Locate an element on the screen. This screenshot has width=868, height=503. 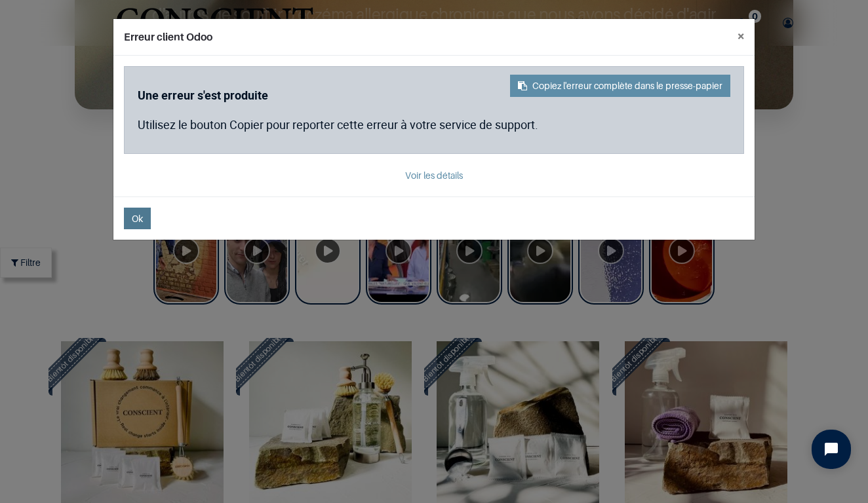
h4: Erreur client Odoo is located at coordinates (171, 36).